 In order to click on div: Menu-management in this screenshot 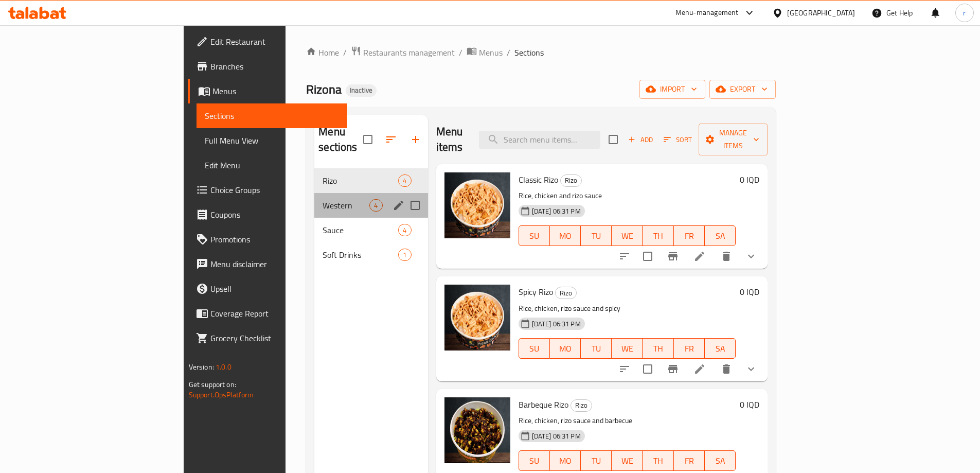, I will do `click(707, 13)`.